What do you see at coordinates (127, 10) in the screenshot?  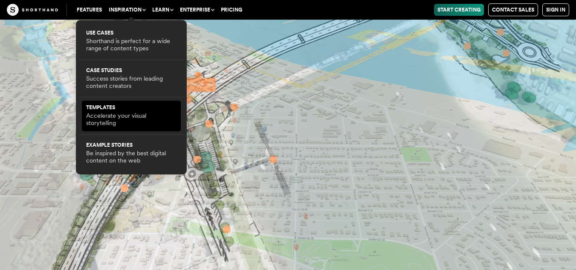 I see `button: Inspiration` at bounding box center [127, 10].